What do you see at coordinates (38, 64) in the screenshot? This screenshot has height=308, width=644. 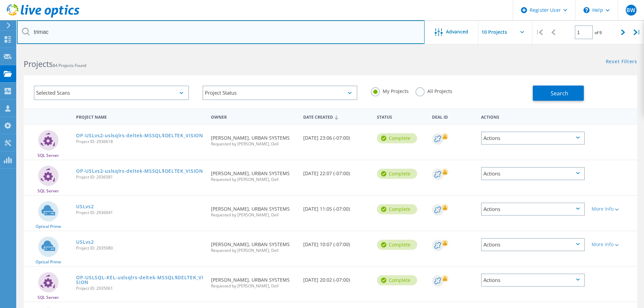 I see `b: Projects` at bounding box center [38, 64].